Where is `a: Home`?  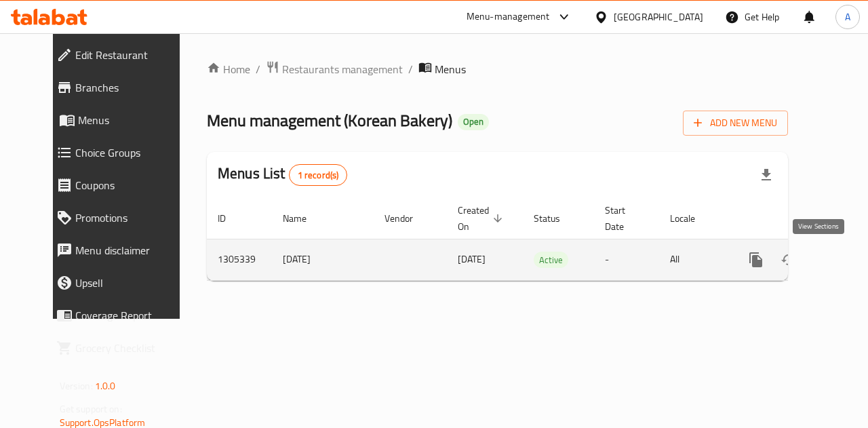
a: Home is located at coordinates (228, 69).